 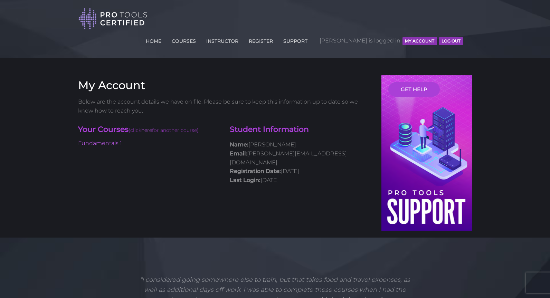 What do you see at coordinates (296, 40) in the screenshot?
I see `a: SUPPORT` at bounding box center [296, 40].